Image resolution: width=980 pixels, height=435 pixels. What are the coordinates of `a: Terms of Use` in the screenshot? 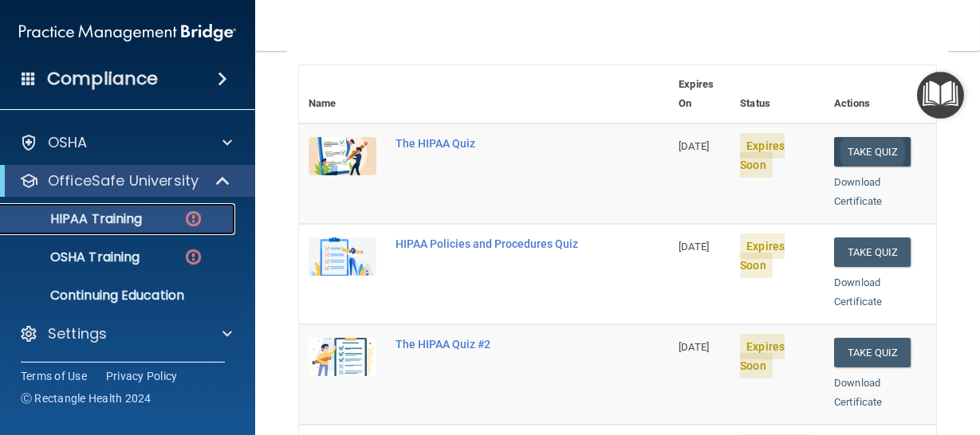 It's located at (54, 376).